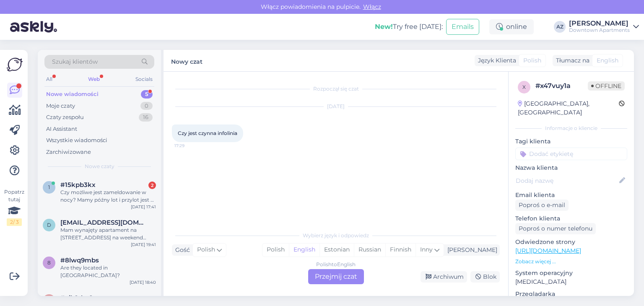 The image size is (644, 306). Describe the element at coordinates (152, 185) in the screenshot. I see `div: 2` at that location.